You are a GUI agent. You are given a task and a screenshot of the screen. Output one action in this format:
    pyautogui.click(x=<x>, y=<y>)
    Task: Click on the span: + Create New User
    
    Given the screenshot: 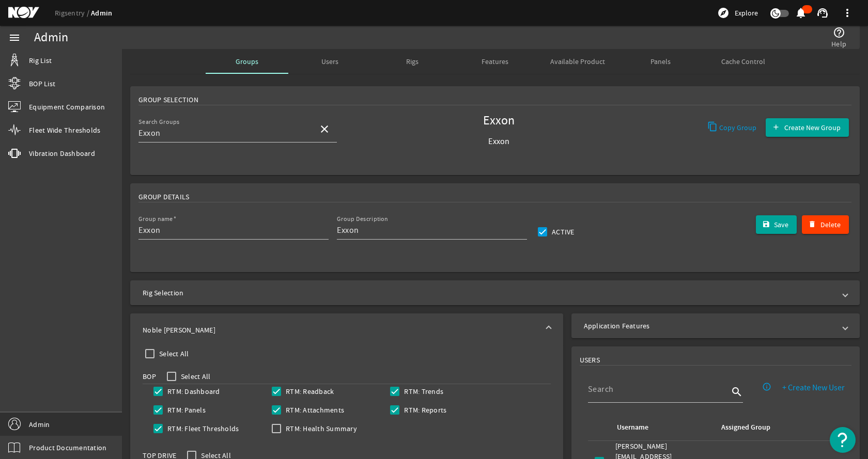 What is the action you would take?
    pyautogui.click(x=813, y=388)
    